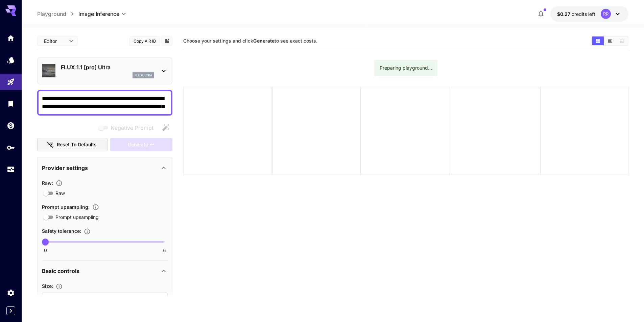  I want to click on span: Editor, so click(54, 41).